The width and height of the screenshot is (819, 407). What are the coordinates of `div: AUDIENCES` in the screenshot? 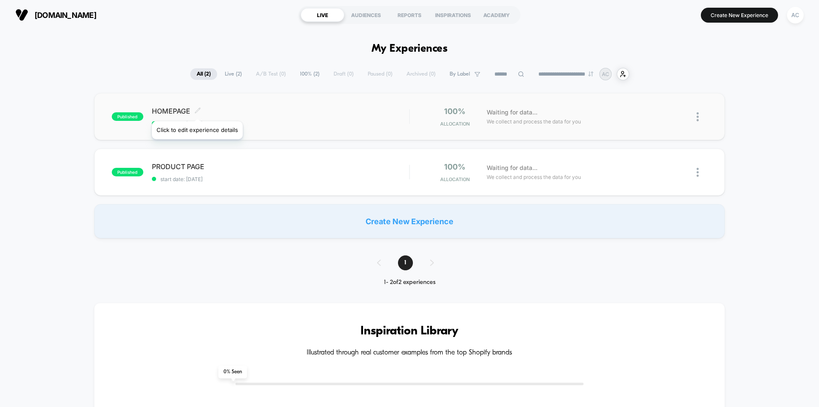 It's located at (366, 15).